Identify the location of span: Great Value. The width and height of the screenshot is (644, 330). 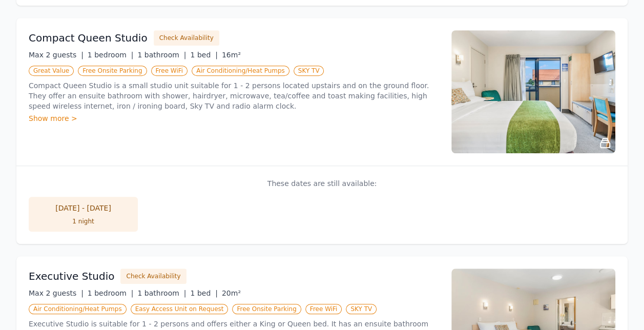
(51, 71).